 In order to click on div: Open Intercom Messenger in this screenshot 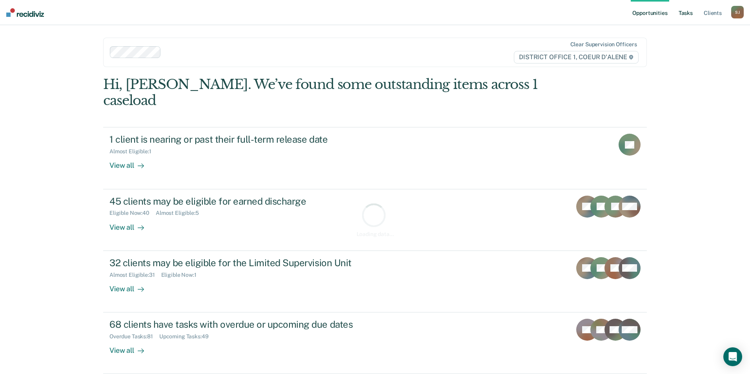, I will do `click(732, 357)`.